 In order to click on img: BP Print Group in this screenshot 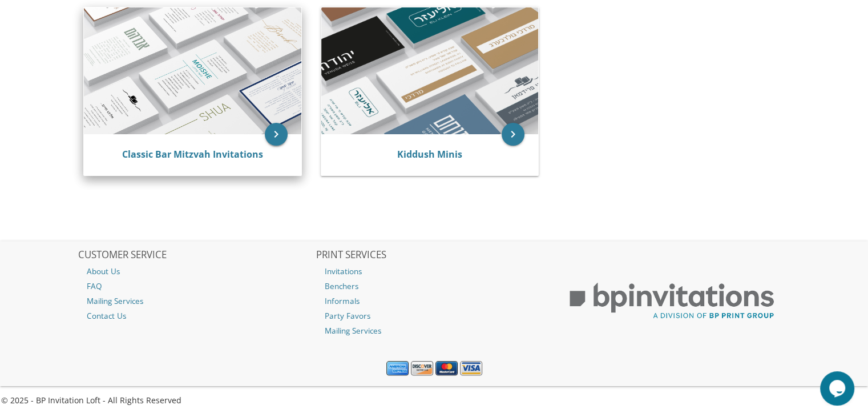, I will do `click(672, 301)`.